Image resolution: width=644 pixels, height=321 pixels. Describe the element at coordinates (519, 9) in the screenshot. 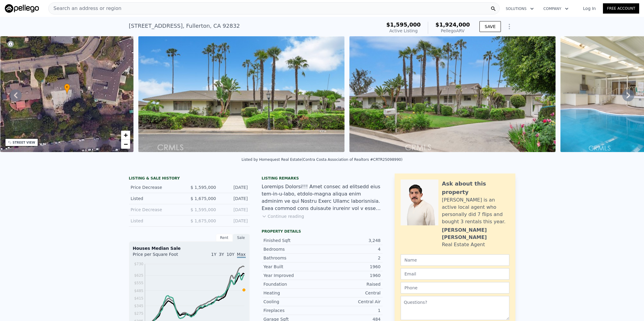

I see `button: Solutions` at that location.